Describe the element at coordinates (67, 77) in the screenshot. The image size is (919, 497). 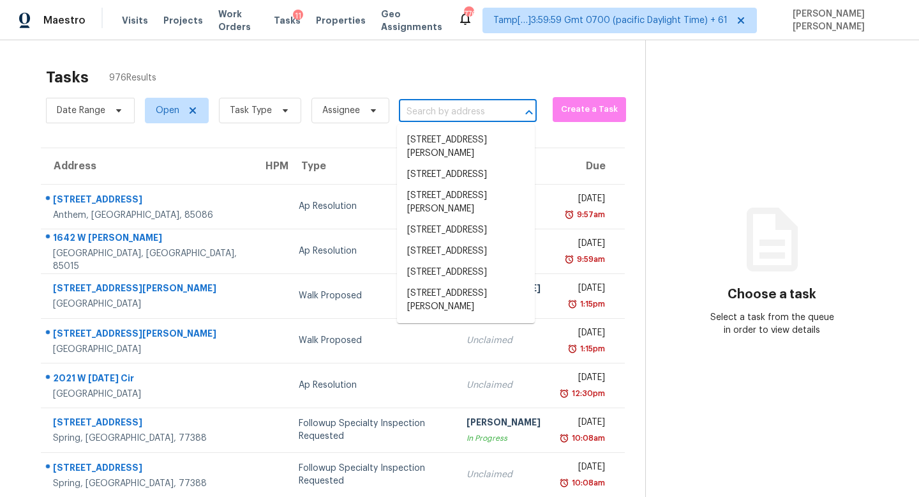
I see `h2: Tasks` at that location.